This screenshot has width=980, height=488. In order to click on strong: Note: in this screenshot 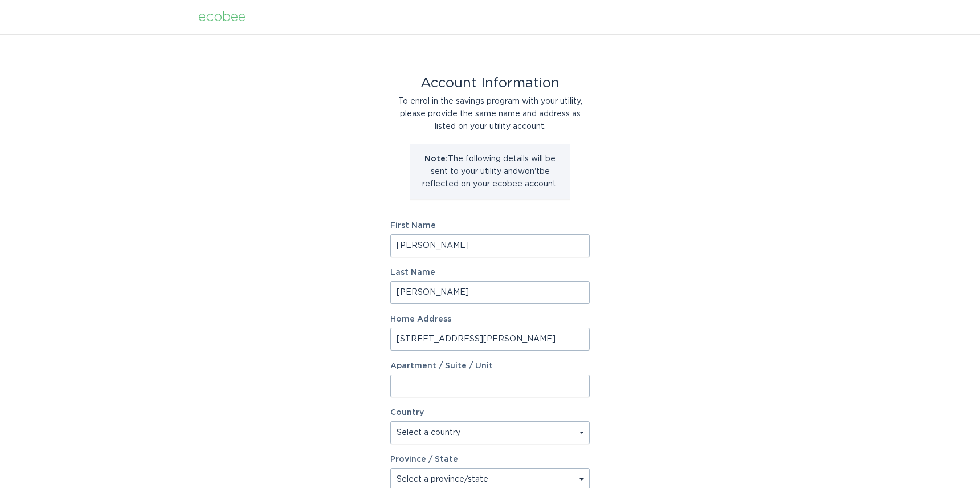, I will do `click(437, 159)`.